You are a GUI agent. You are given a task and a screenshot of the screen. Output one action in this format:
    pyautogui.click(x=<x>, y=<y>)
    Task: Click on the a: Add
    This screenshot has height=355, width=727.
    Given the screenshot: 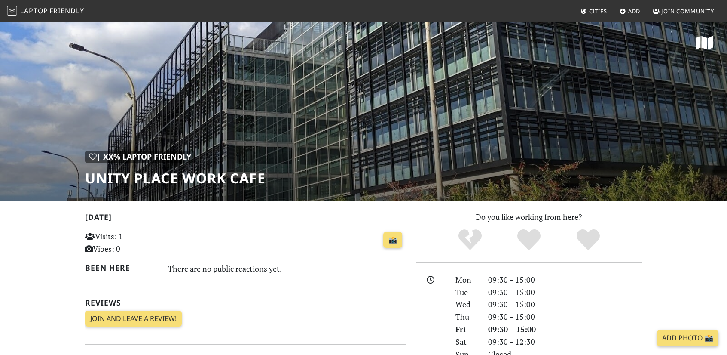 What is the action you would take?
    pyautogui.click(x=630, y=11)
    